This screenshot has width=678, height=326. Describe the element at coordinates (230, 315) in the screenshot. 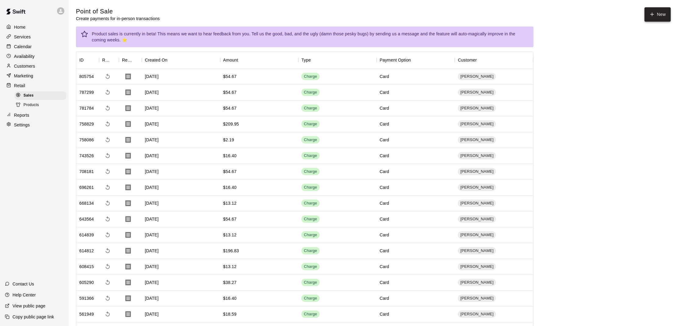

I see `div: $18.59` at that location.